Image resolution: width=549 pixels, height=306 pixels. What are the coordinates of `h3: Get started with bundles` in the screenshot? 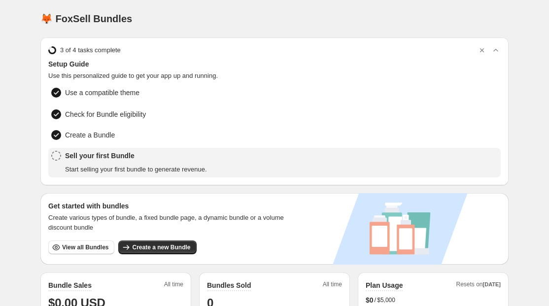 It's located at (171, 206).